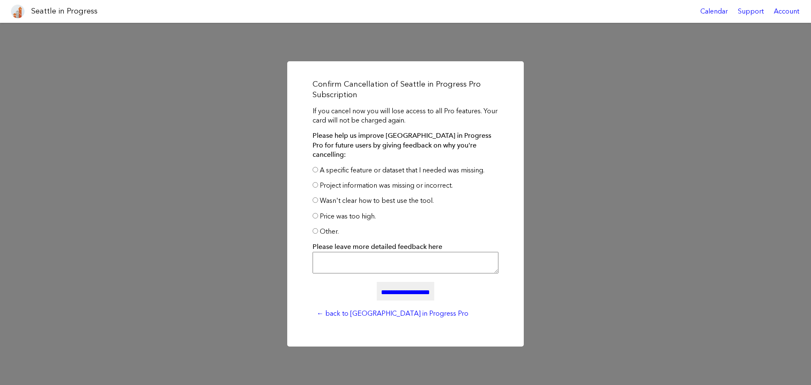 Image resolution: width=811 pixels, height=385 pixels. Describe the element at coordinates (377, 246) in the screenshot. I see `strong: Please leave more detailed feedback here` at that location.